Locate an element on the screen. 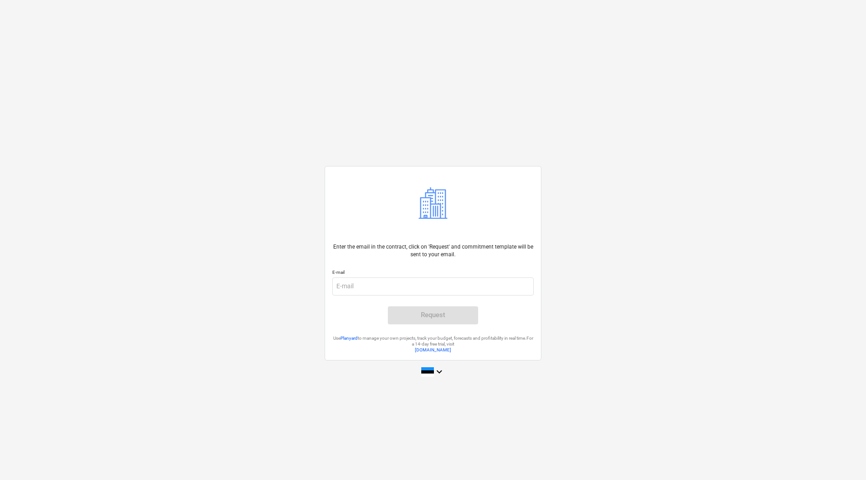 The height and width of the screenshot is (480, 866). p: Enter the email in the contract, click on 'Request' and commitment template will be sent to your ... is located at coordinates (433, 251).